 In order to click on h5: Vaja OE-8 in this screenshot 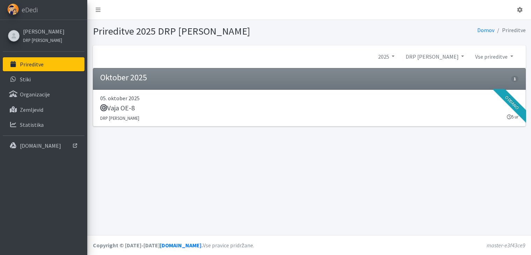, I will do `click(117, 108)`.